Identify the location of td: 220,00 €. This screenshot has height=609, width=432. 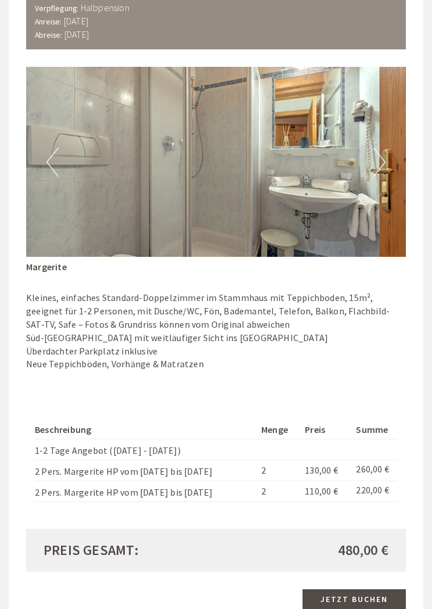
(374, 491).